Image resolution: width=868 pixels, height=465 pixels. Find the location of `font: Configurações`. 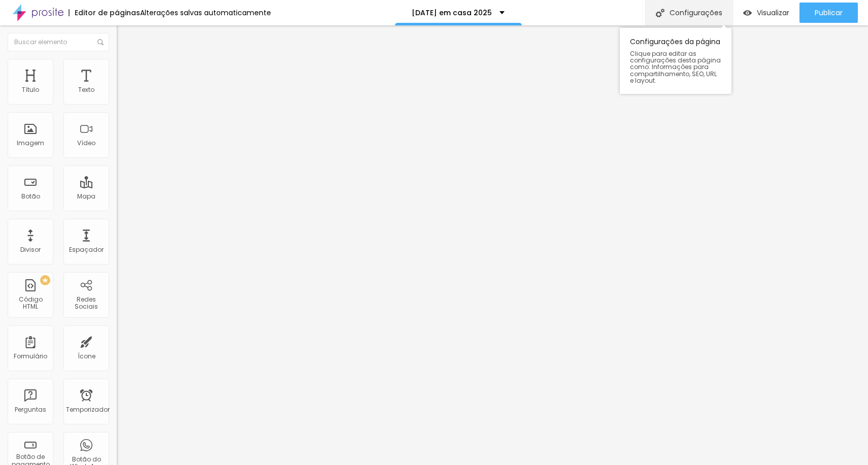

font: Configurações is located at coordinates (696, 13).